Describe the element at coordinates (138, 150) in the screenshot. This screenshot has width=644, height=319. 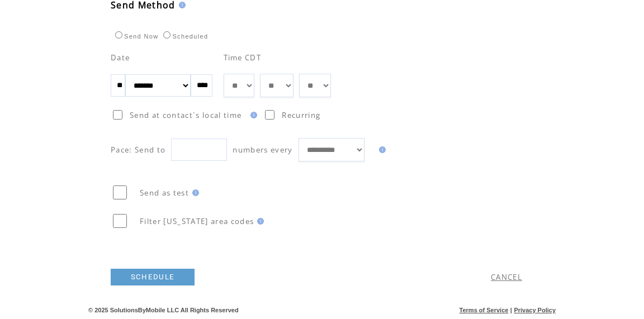
I see `span: Pace: Send to` at that location.